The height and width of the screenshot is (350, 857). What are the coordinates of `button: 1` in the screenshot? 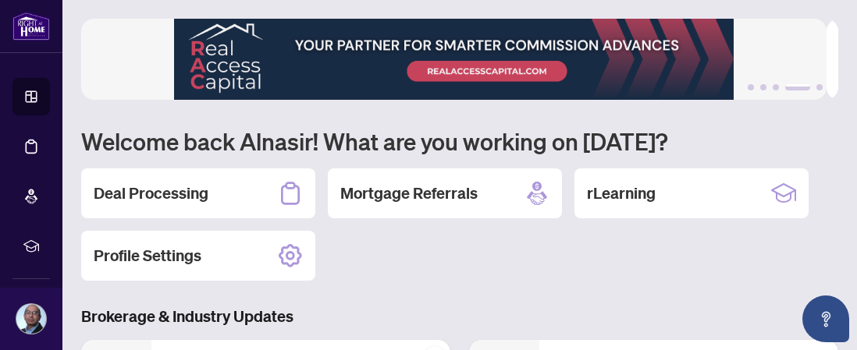 It's located at (751, 87).